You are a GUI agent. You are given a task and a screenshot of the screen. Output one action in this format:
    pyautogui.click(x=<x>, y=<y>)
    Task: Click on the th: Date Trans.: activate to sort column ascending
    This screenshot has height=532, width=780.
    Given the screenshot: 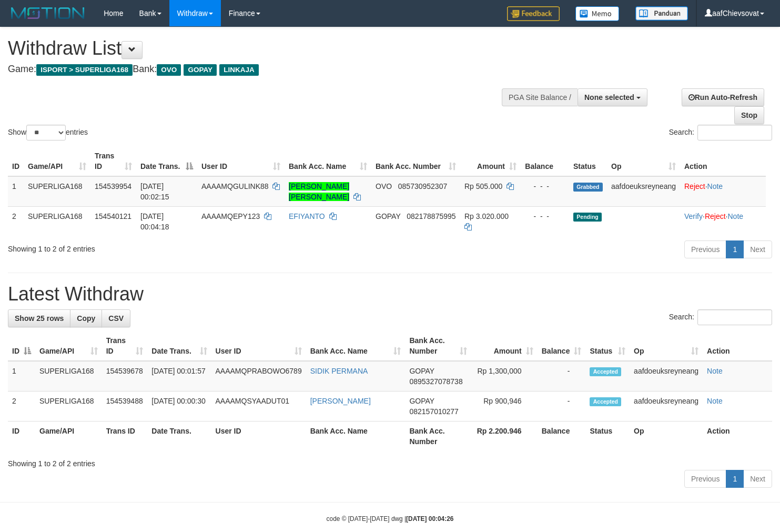 What is the action you would take?
    pyautogui.click(x=179, y=346)
    